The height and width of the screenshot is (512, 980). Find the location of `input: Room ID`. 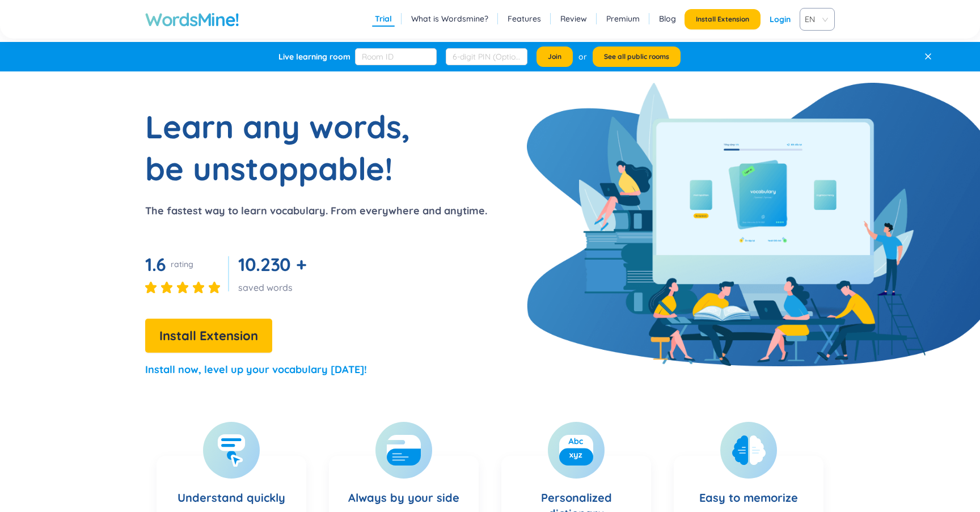

input: Room ID is located at coordinates (396, 56).